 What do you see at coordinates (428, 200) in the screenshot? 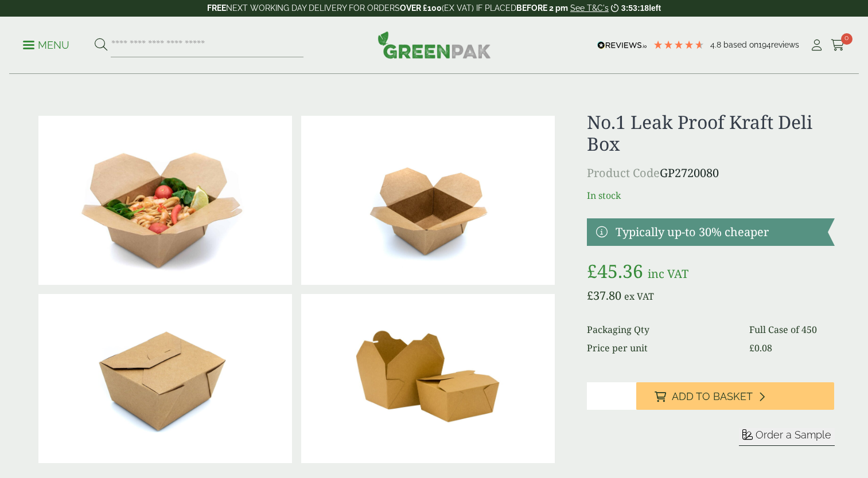
I see `img: Deli Box No1 Open` at bounding box center [428, 200].